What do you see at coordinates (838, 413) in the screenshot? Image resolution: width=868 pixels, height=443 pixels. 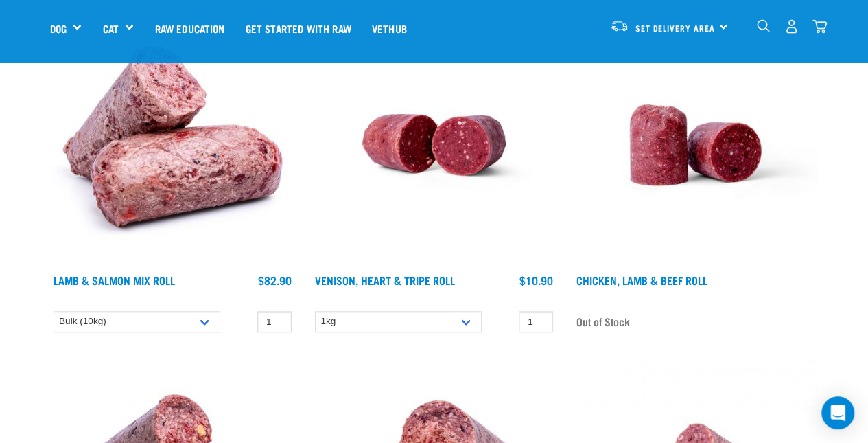 I see `div: Open Intercom Messenger` at bounding box center [838, 413].